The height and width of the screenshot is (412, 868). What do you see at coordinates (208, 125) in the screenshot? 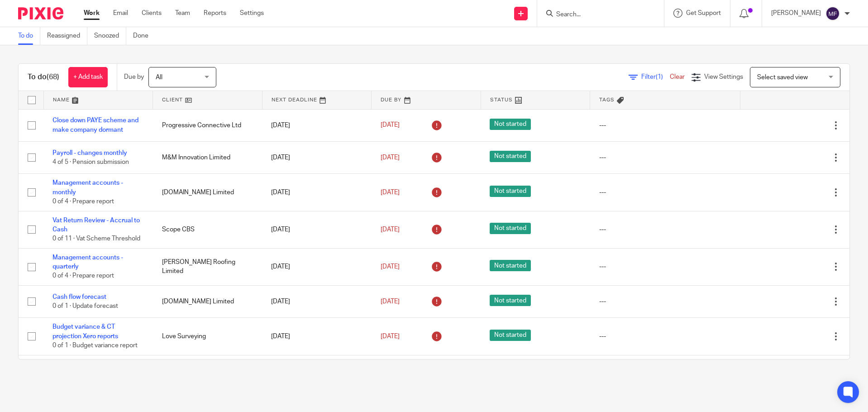
I see `td: Progressive Connective Ltd` at bounding box center [208, 125].